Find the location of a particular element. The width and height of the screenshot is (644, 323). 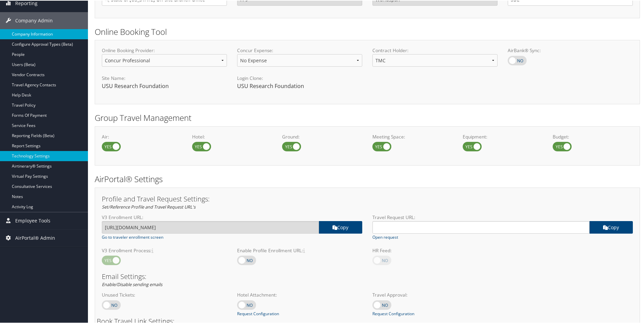

span: AirPortal® Admin is located at coordinates (35, 237).